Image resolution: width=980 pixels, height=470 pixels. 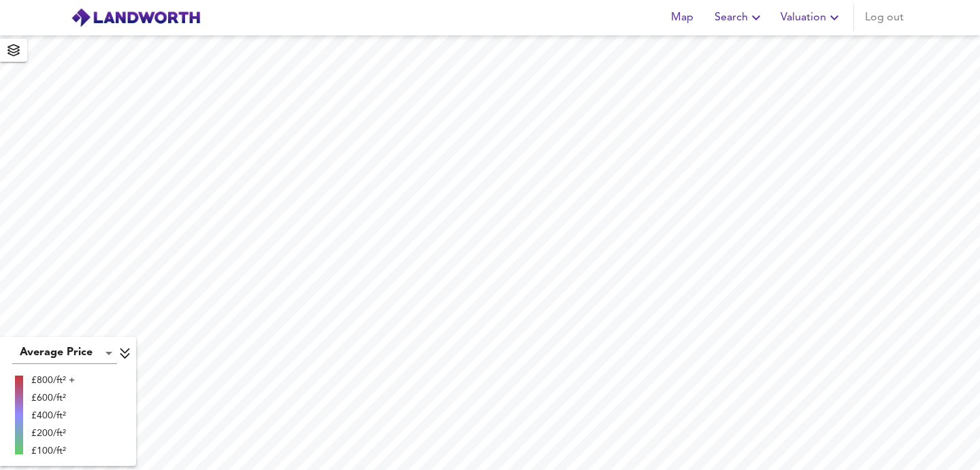 I want to click on div: £800/ft² +, so click(x=53, y=381).